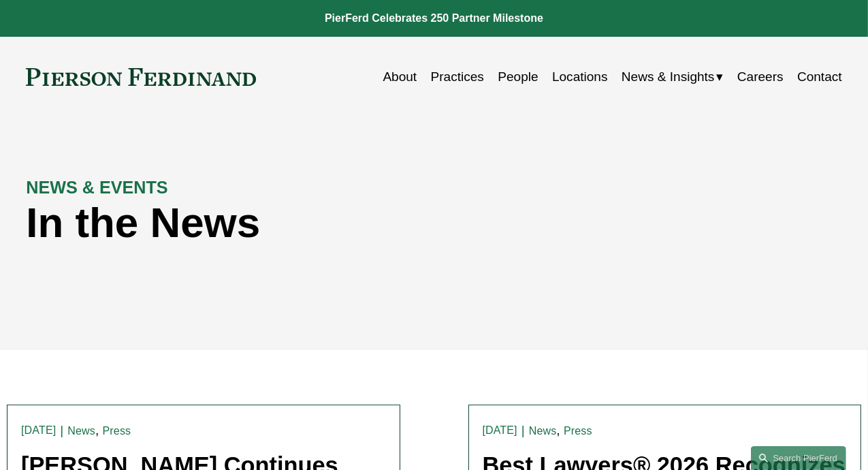 The image size is (868, 470). What do you see at coordinates (457, 77) in the screenshot?
I see `a: Practices` at bounding box center [457, 77].